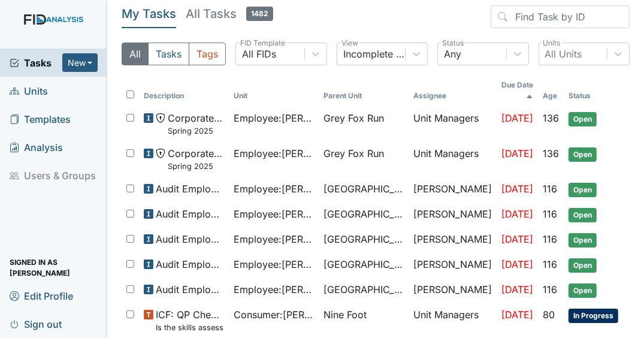 The width and height of the screenshot is (644, 338). What do you see at coordinates (42, 295) in the screenshot?
I see `span: Edit Profile` at bounding box center [42, 295].